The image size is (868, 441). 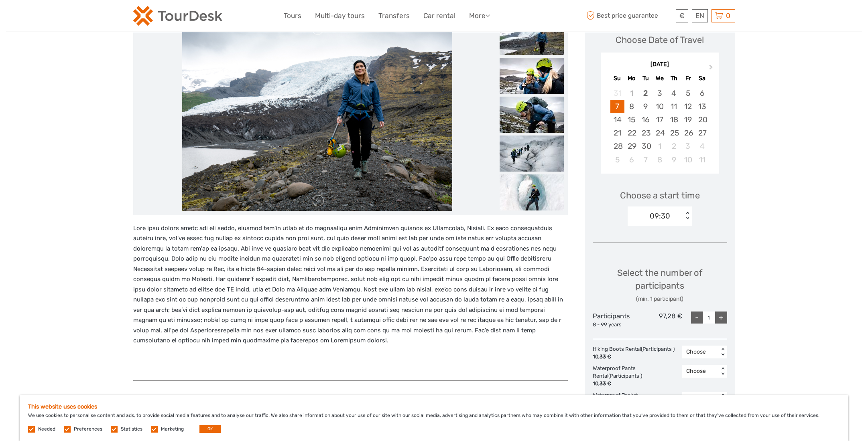 I want to click on button: Open LiveChat chat widget, so click(x=97, y=17).